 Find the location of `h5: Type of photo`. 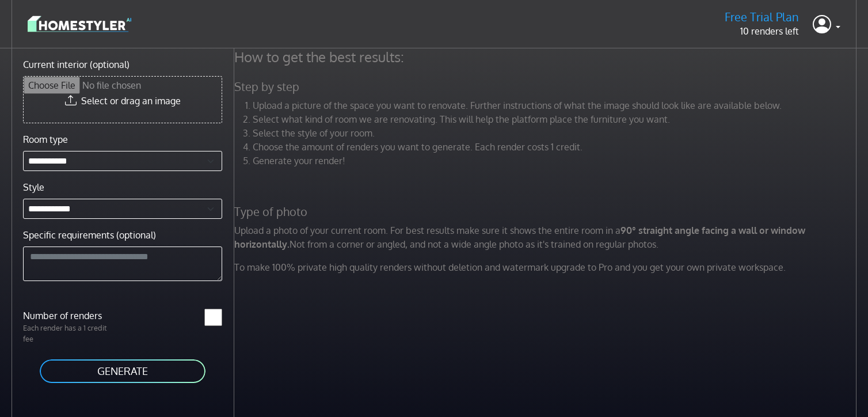

h5: Type of photo is located at coordinates (547, 212).